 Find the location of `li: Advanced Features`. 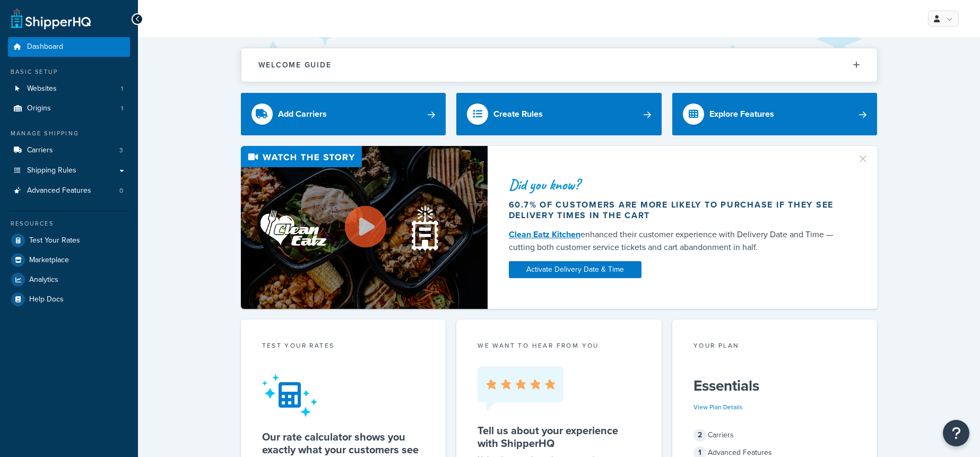

li: Advanced Features is located at coordinates (69, 191).